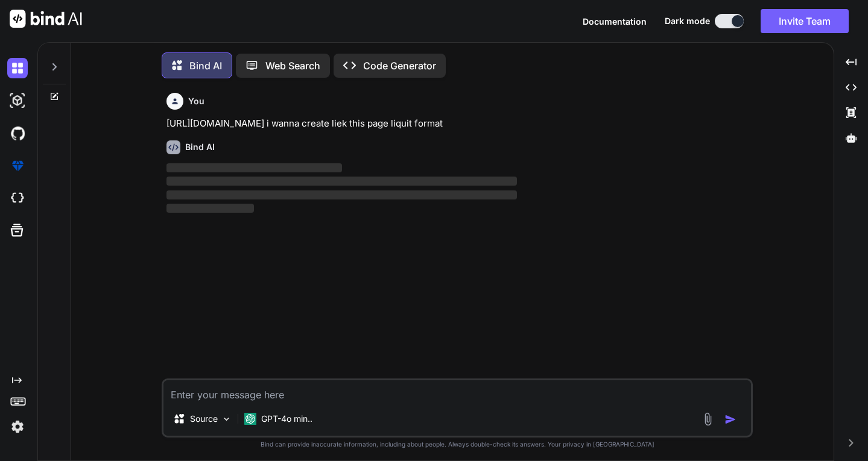  Describe the element at coordinates (250, 419) in the screenshot. I see `img: GPT-4o mini` at that location.